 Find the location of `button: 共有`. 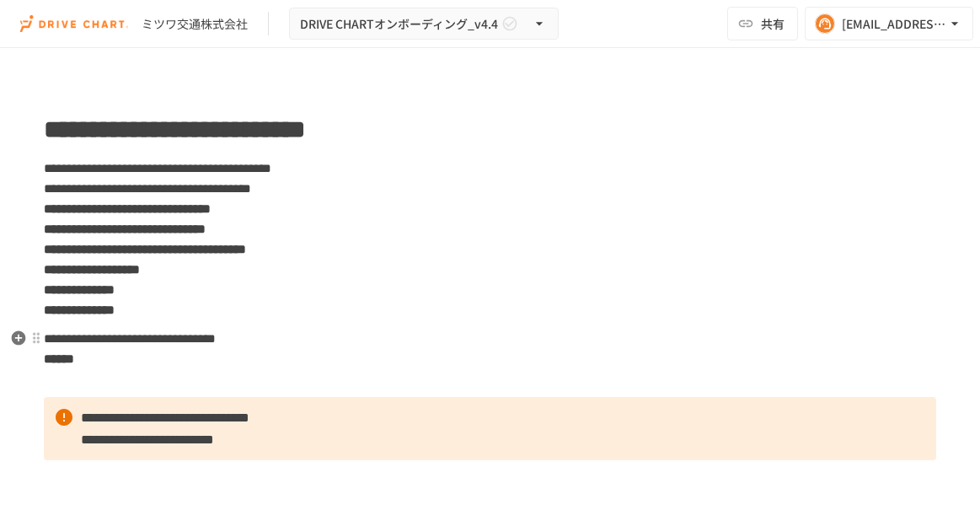

button: 共有 is located at coordinates (763, 24).